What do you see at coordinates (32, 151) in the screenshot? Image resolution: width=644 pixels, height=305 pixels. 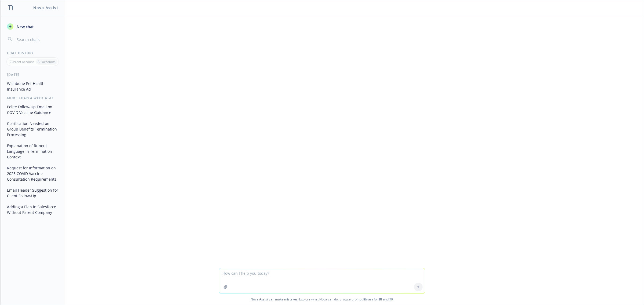 I see `button: Explanation of Runout Language in Termination Context` at bounding box center [32, 151].